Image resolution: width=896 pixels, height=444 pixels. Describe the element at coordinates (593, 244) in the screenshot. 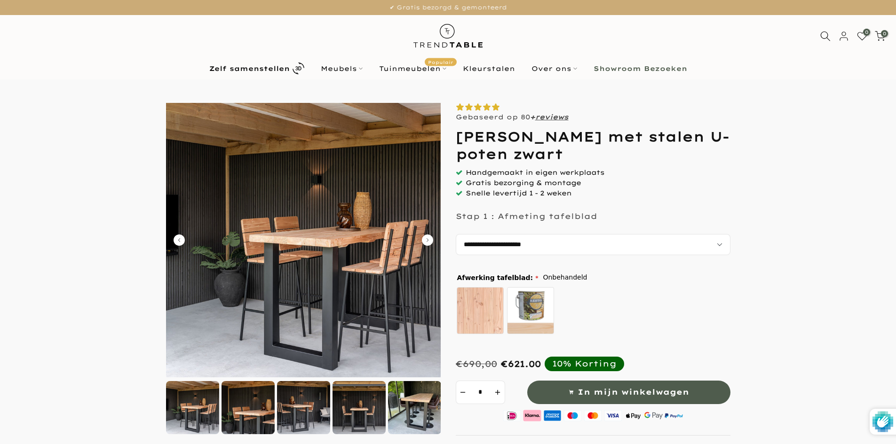

I see `select: autocomplete="off"` at that location.